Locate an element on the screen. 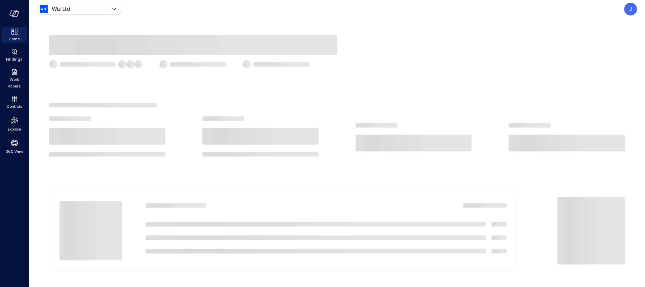 The width and height of the screenshot is (645, 287). div: Johnny Huang is located at coordinates (631, 9).